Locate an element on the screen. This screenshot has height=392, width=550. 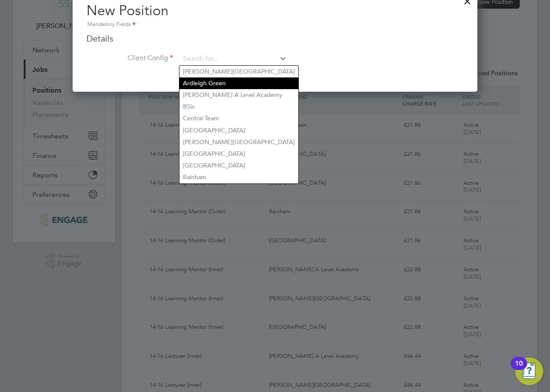
h3: Details is located at coordinates (275, 38).